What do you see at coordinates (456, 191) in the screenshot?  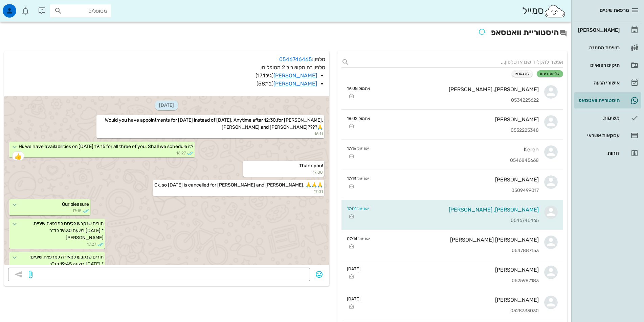 I see `div: 0509499017` at bounding box center [456, 191].